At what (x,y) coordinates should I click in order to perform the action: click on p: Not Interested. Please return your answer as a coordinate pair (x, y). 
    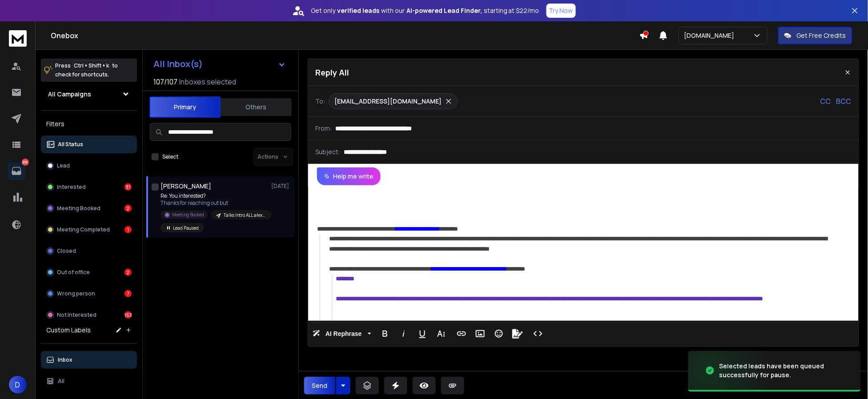
    Looking at the image, I should click on (76, 315).